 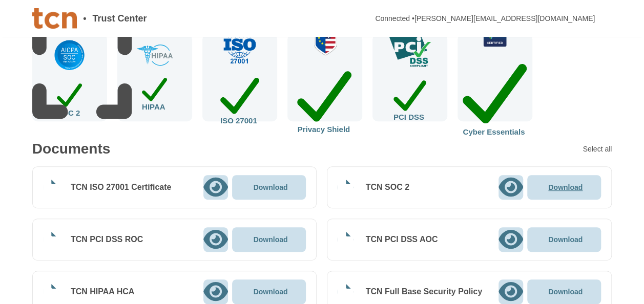 I want to click on div: TCN PCI DSS AOC, so click(x=402, y=240).